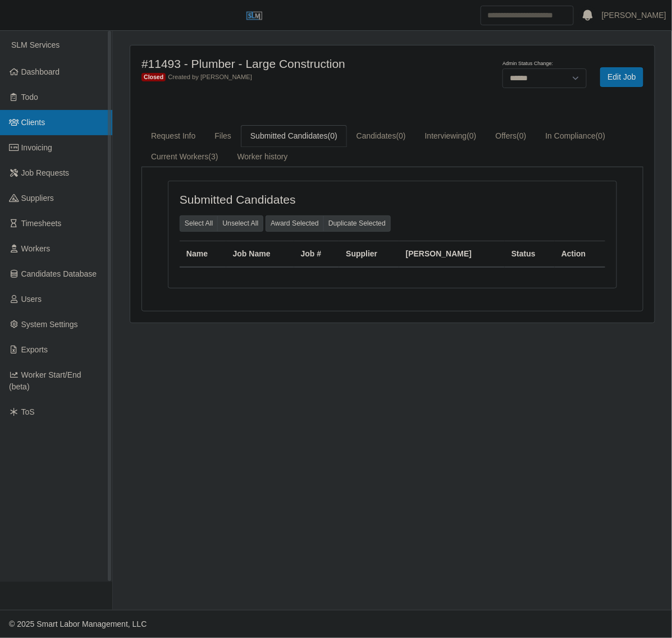  I want to click on th: Job Name, so click(260, 254).